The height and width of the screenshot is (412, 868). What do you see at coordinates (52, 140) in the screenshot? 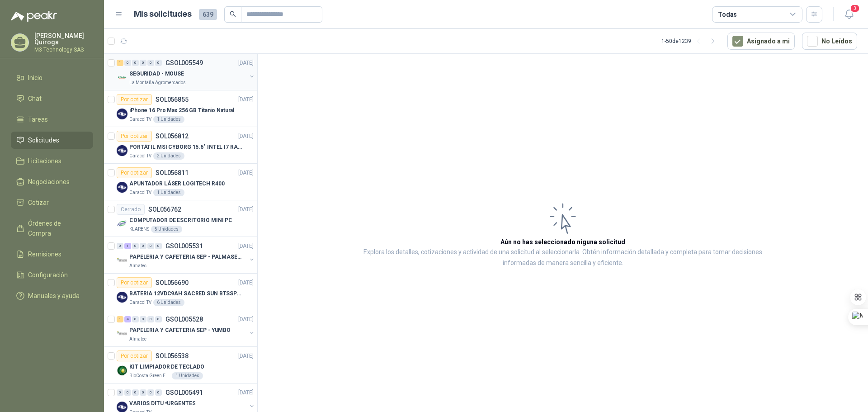
I see `a: Solicitudes` at bounding box center [52, 140].